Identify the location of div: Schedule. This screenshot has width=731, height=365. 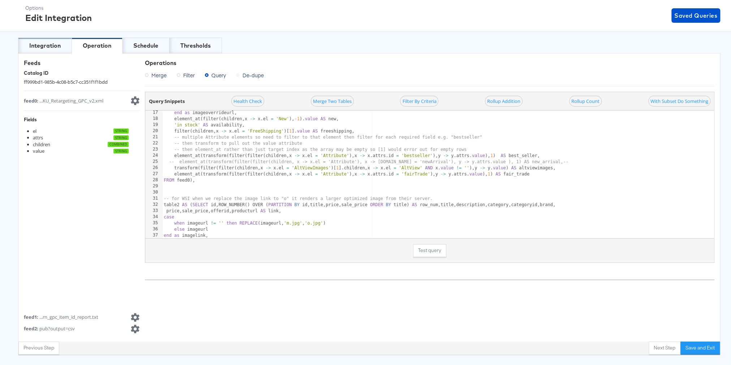
(146, 46).